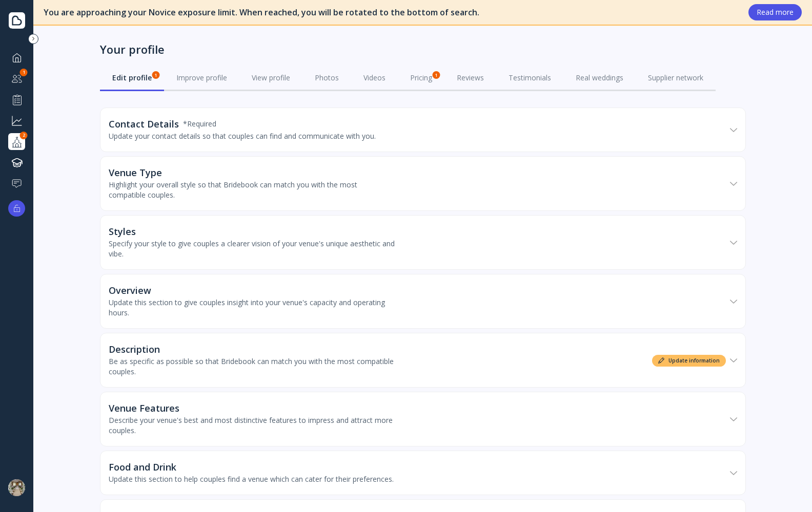  Describe the element at coordinates (252, 249) in the screenshot. I see `div: Specify your style to give couples a clearer vision of your venue's unique aesthetic and vibe.` at that location.